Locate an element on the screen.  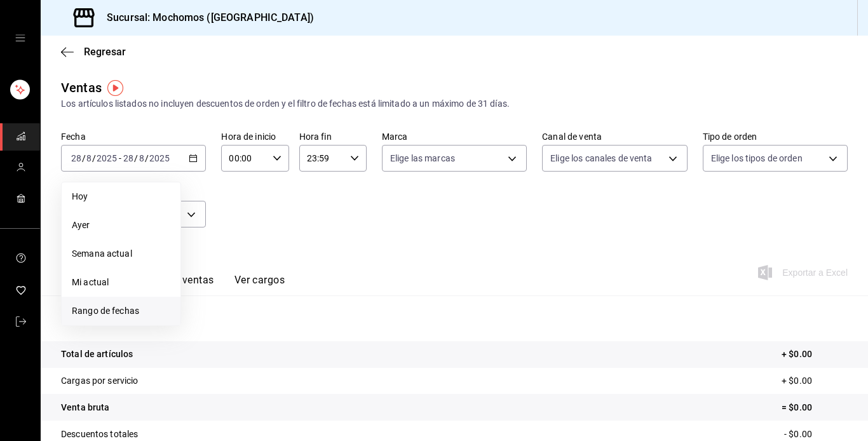
font: Rango de fechas is located at coordinates (105, 311).